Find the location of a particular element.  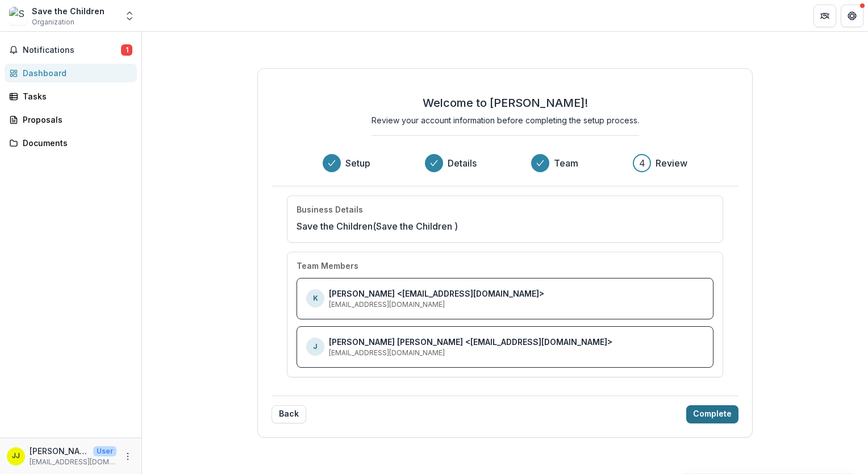

button: More is located at coordinates (128, 457).